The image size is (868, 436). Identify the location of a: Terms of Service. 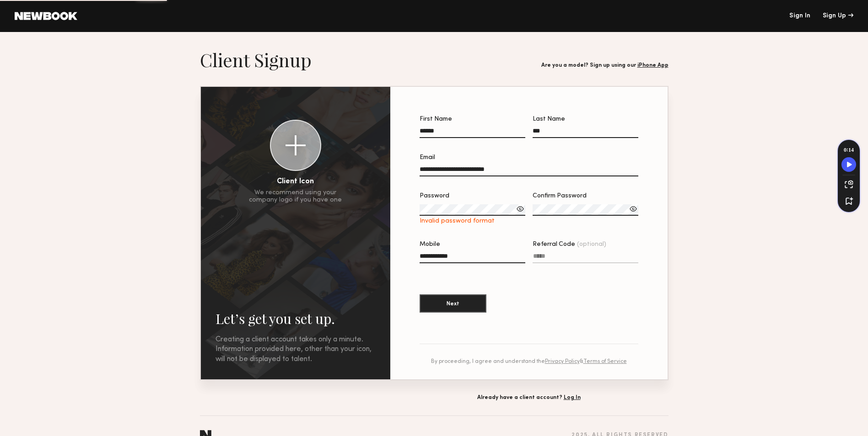
(605, 362).